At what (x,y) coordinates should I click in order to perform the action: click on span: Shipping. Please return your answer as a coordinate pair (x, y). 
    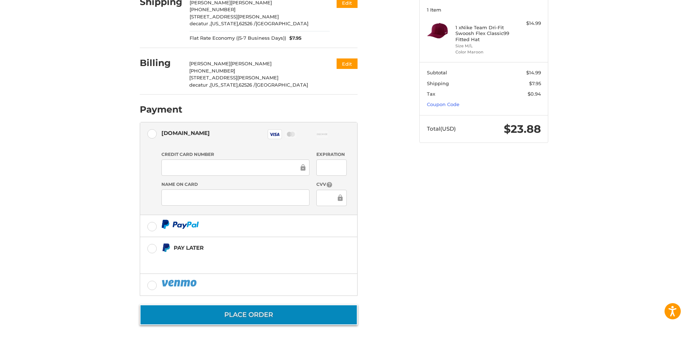
    Looking at the image, I should click on (438, 83).